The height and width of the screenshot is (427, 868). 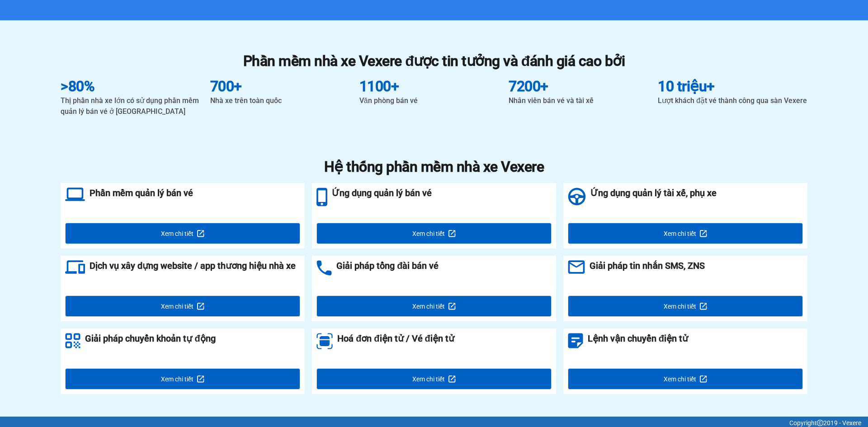 I want to click on div: Hoá đơn điện tử / Vé điện tử, so click(x=434, y=351).